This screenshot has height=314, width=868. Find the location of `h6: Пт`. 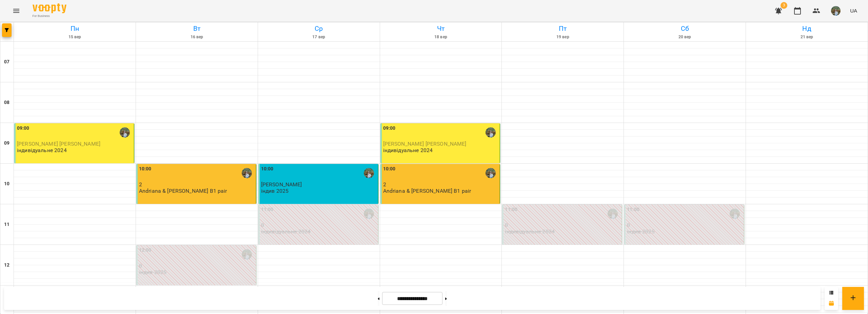

h6: Пт is located at coordinates (562, 29).